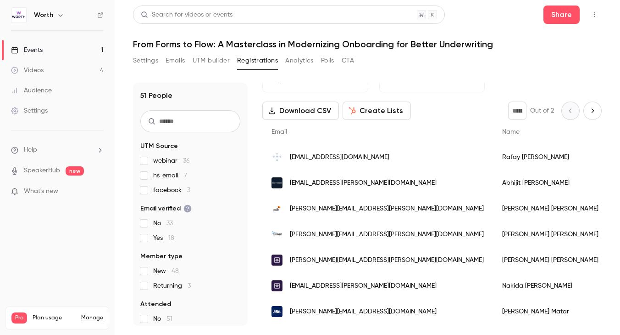 The width and height of the screenshot is (620, 335). Describe the element at coordinates (54, 318) in the screenshot. I see `span: Plan usage` at that location.